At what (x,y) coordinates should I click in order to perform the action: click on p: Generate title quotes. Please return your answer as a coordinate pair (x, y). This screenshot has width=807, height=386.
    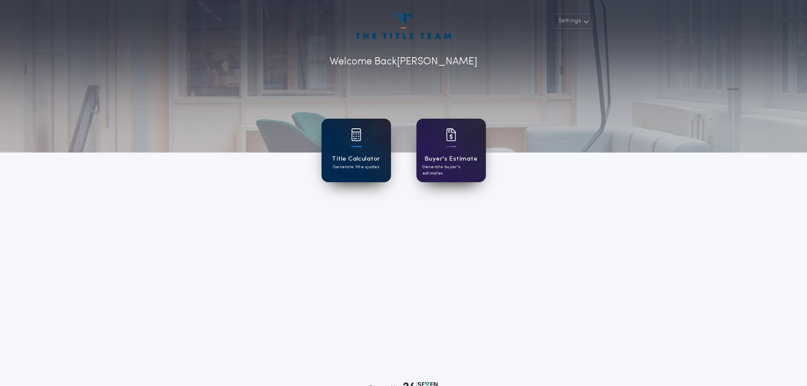
    Looking at the image, I should click on (356, 167).